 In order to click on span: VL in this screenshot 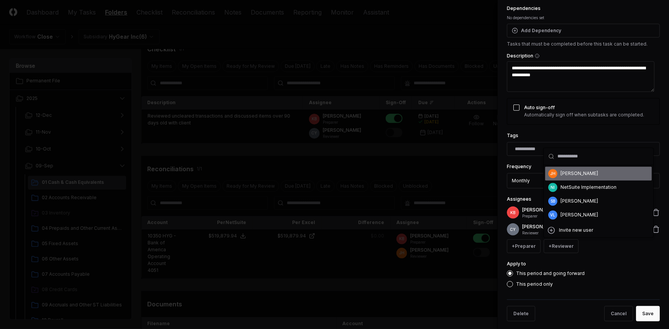, I will do `click(553, 215)`.